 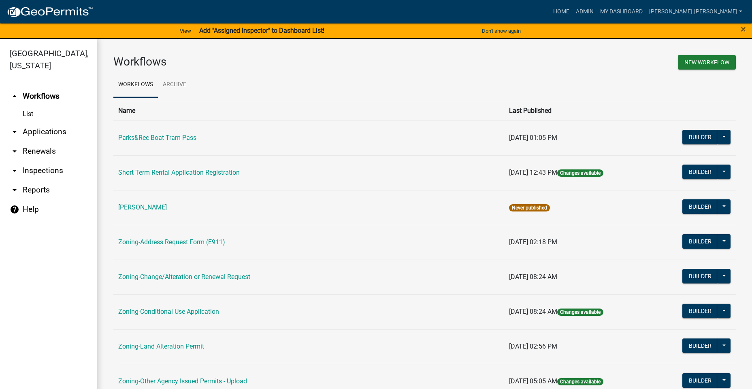 What do you see at coordinates (161, 346) in the screenshot?
I see `a: Zoning-Land Alteration Permit` at bounding box center [161, 346].